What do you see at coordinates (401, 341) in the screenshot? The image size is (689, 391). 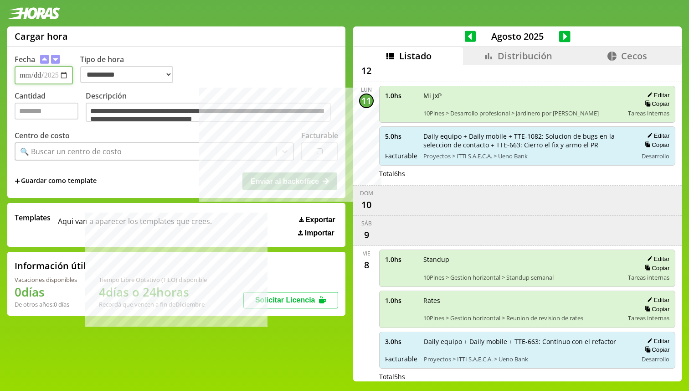 I see `span: 3.0 hs` at bounding box center [401, 341].